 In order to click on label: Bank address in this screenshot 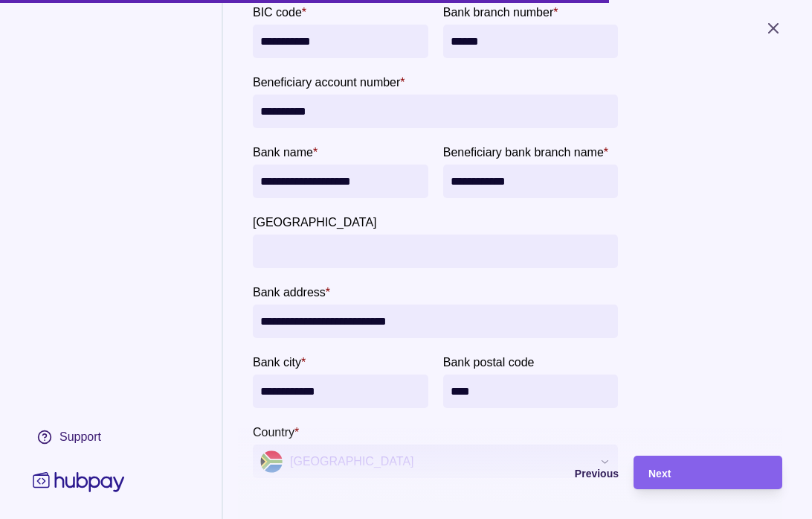, I will do `click(292, 292)`.